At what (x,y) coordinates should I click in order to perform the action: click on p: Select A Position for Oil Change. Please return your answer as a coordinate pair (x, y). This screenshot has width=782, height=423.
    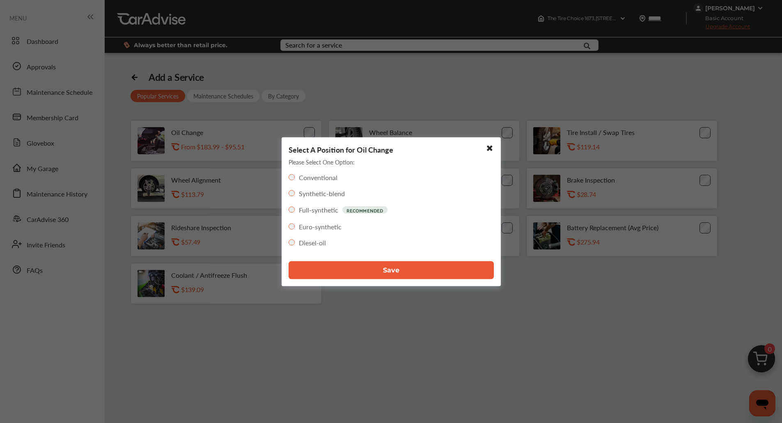
    Looking at the image, I should click on (341, 149).